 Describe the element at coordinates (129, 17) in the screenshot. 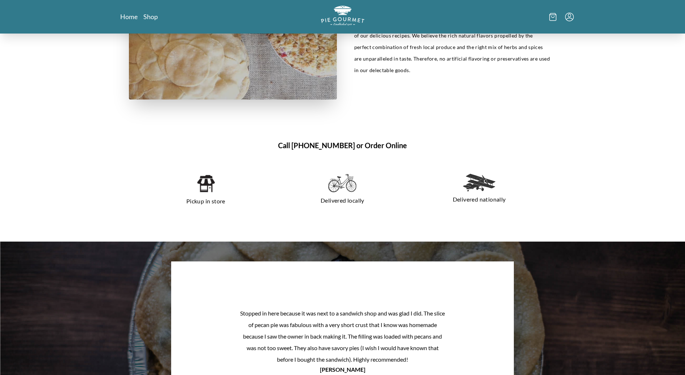

I see `a: Home` at that location.